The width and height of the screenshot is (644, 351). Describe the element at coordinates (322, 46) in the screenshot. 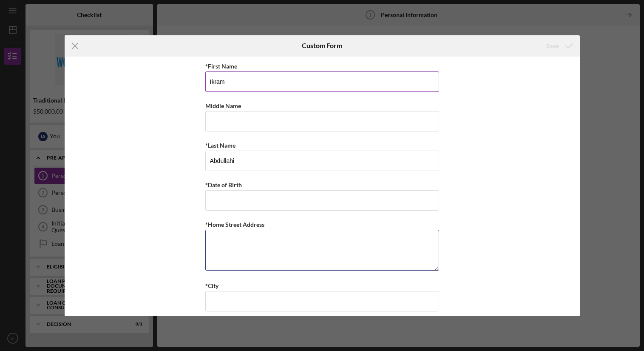

I see `h6: Custom Form` at that location.